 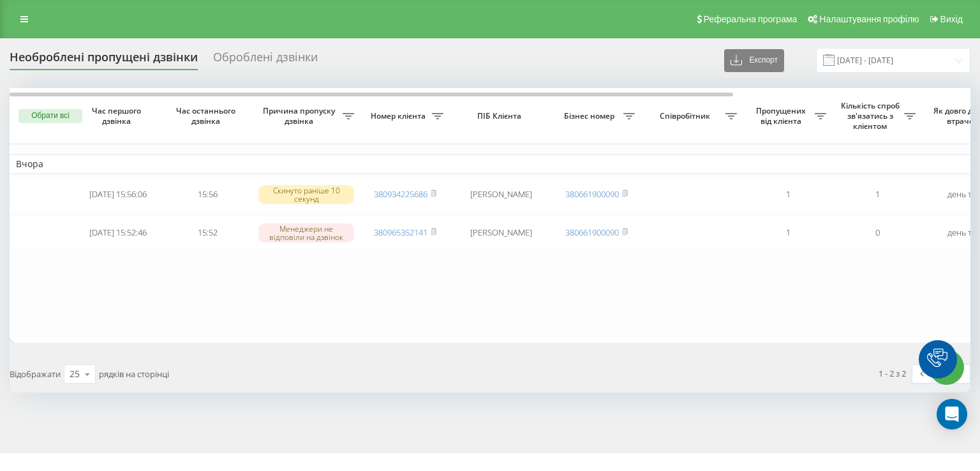 I want to click on button: Обрати всі, so click(x=50, y=116).